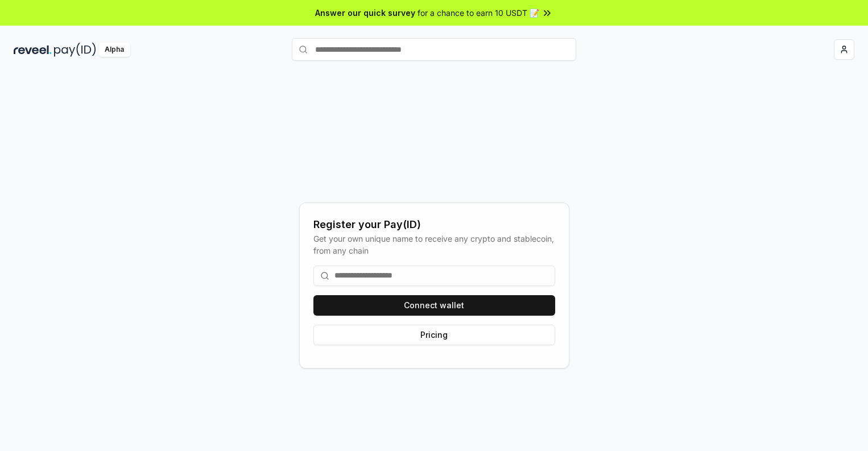 The height and width of the screenshot is (451, 868). Describe the element at coordinates (478, 13) in the screenshot. I see `span: for a chance to earn 10 USDT 📝` at that location.